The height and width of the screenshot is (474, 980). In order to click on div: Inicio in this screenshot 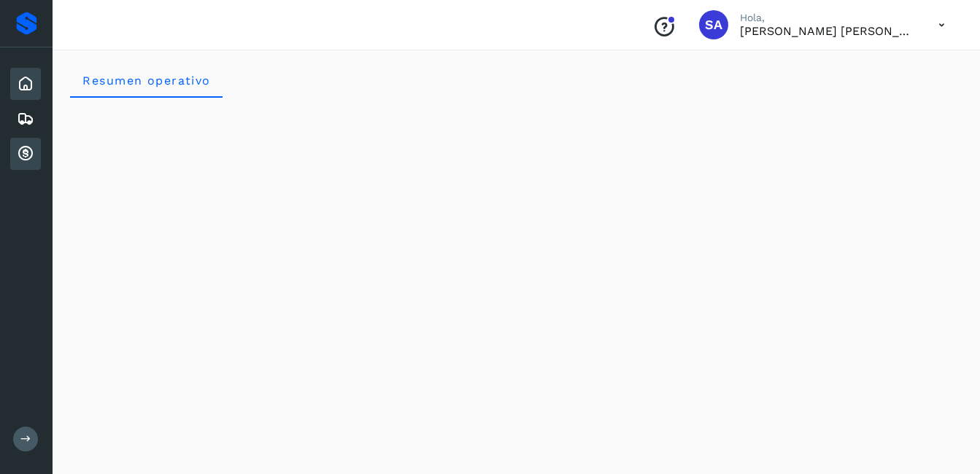, I will do `click(26, 84)`.